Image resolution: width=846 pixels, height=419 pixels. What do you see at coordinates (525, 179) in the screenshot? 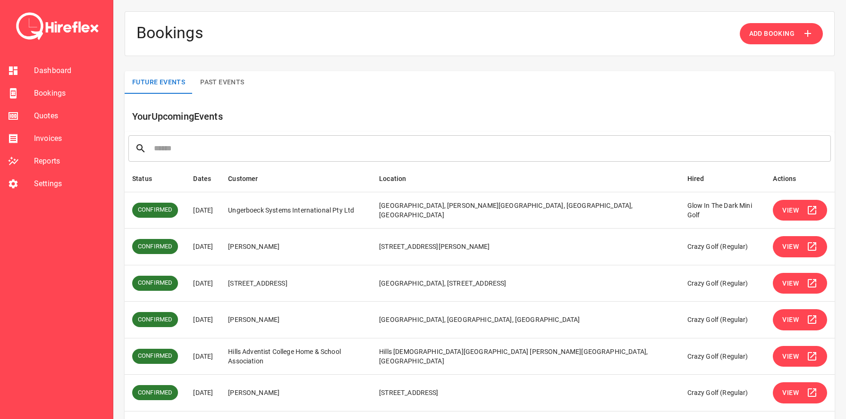
I see `th: Location` at bounding box center [525, 179].